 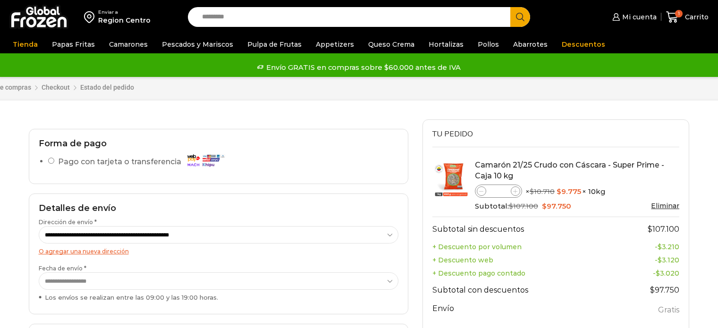 What do you see at coordinates (668, 273) in the screenshot?
I see `bdi: 3.020` at bounding box center [668, 273].